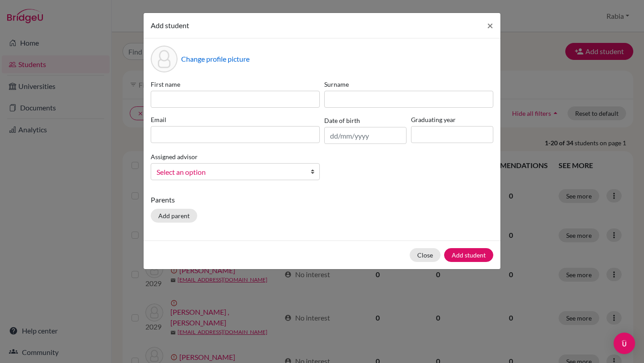 This screenshot has width=644, height=363. Describe the element at coordinates (322, 200) in the screenshot. I see `p: Parents` at that location.